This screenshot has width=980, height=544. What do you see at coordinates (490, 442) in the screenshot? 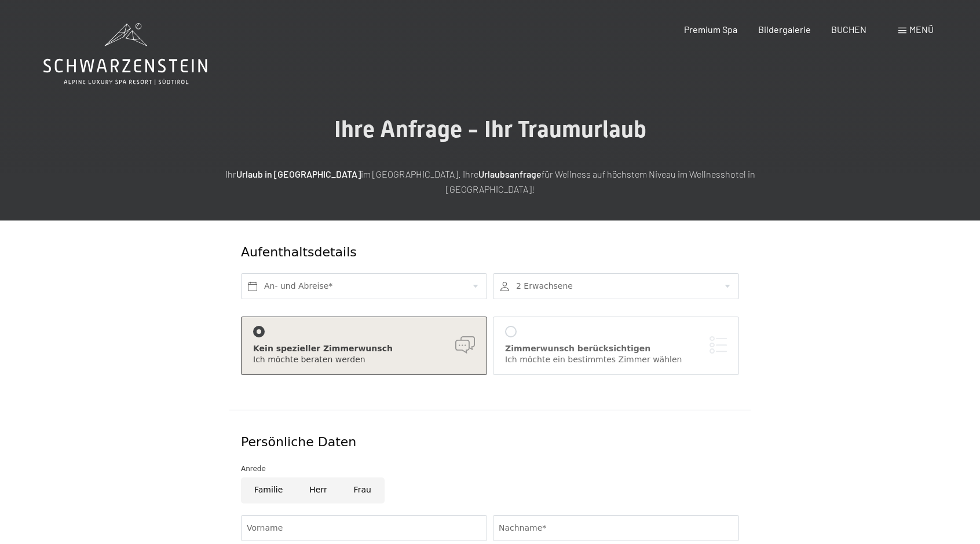
I see `div: Persönliche Daten` at bounding box center [490, 442].